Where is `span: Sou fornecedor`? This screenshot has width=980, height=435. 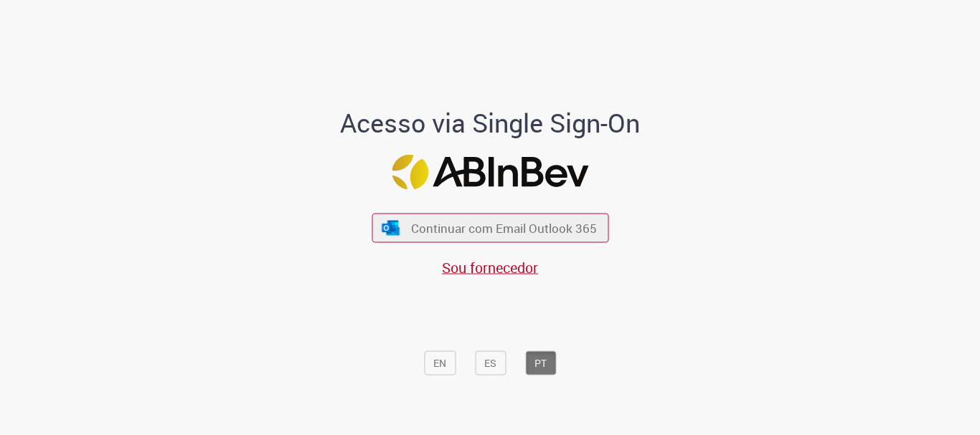
span: Sou fornecedor is located at coordinates (490, 267).